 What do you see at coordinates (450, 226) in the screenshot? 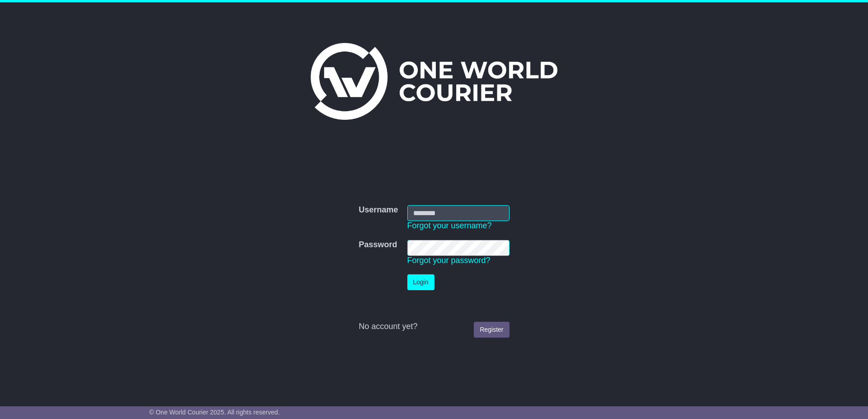
I see `a: Forgot your username?` at bounding box center [450, 226].